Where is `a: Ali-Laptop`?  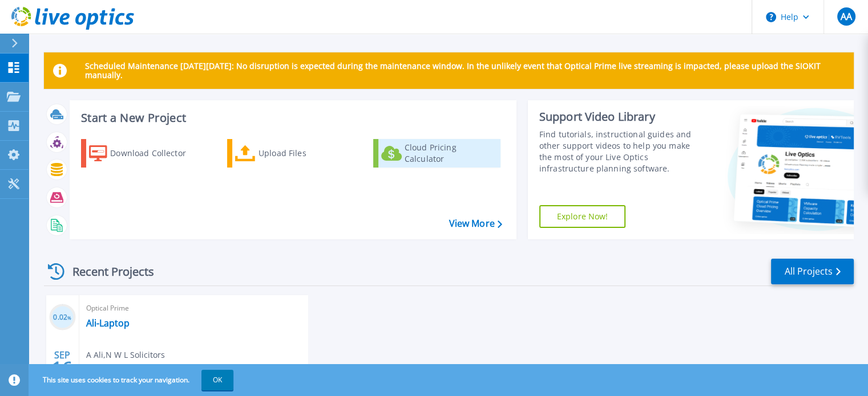
a: Ali-Laptop is located at coordinates (108, 323).